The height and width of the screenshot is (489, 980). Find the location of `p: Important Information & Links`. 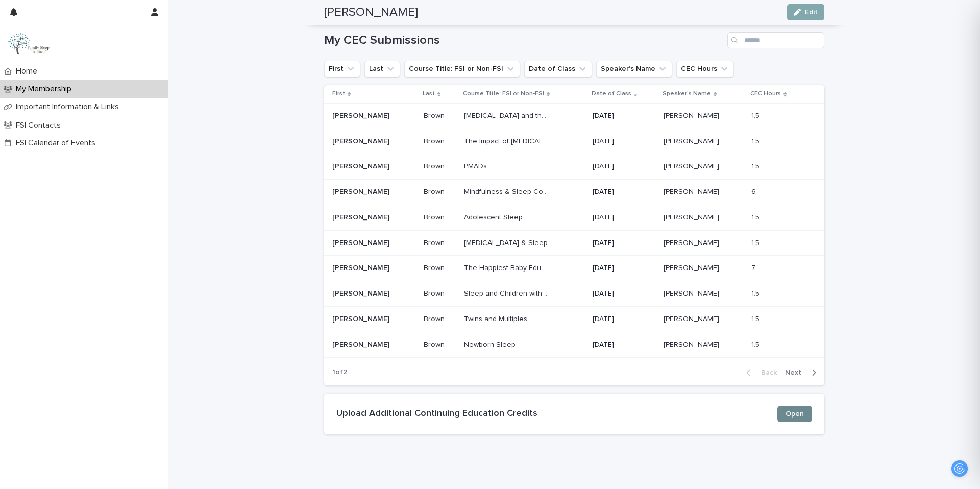

p: Important Information & Links is located at coordinates (70, 106).